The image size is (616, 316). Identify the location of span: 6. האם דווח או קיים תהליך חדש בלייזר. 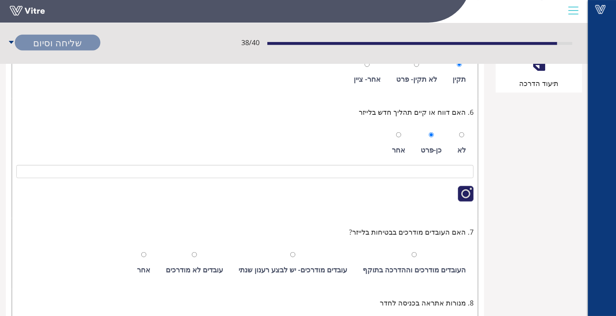
(416, 112).